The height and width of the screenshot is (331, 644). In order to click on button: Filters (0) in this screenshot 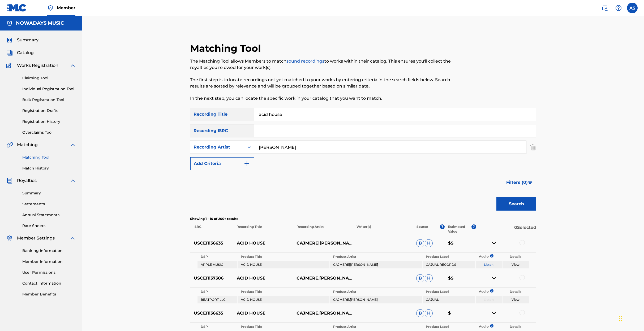, I will do `click(519, 183)`.